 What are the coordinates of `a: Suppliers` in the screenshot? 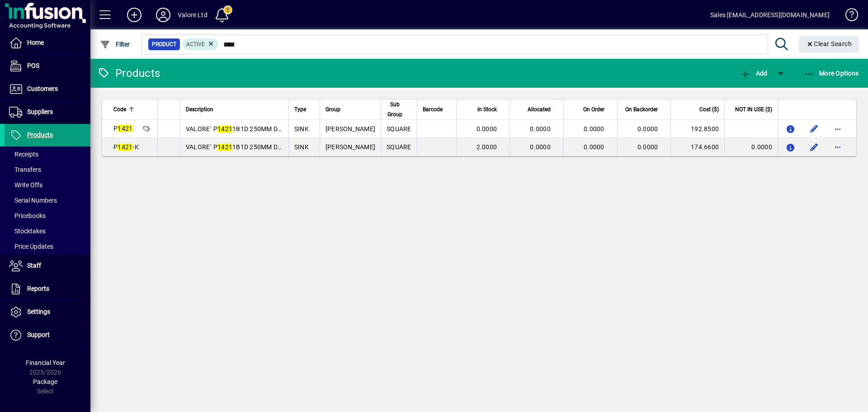 It's located at (47, 112).